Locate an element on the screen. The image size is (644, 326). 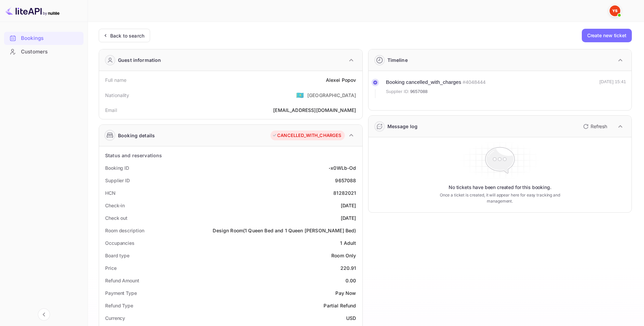
div: Timeline is located at coordinates (397, 60).